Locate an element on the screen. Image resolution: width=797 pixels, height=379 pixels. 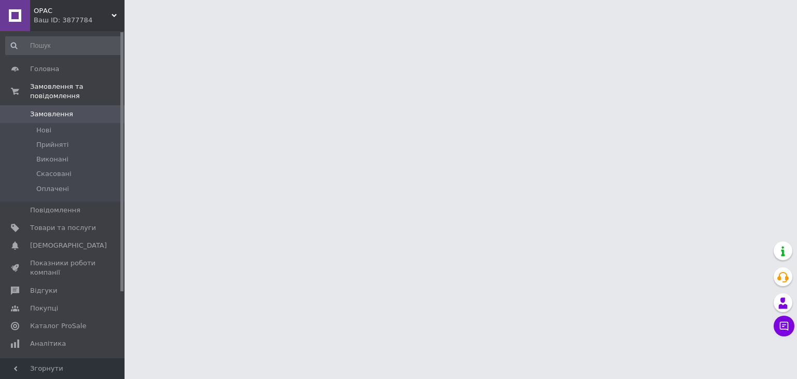
span: Покупці is located at coordinates (44, 308).